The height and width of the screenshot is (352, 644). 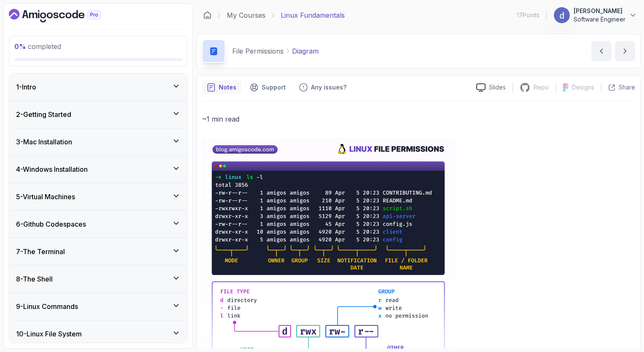 What do you see at coordinates (47, 306) in the screenshot?
I see `h3: 9 - Linux Commands` at bounding box center [47, 306].